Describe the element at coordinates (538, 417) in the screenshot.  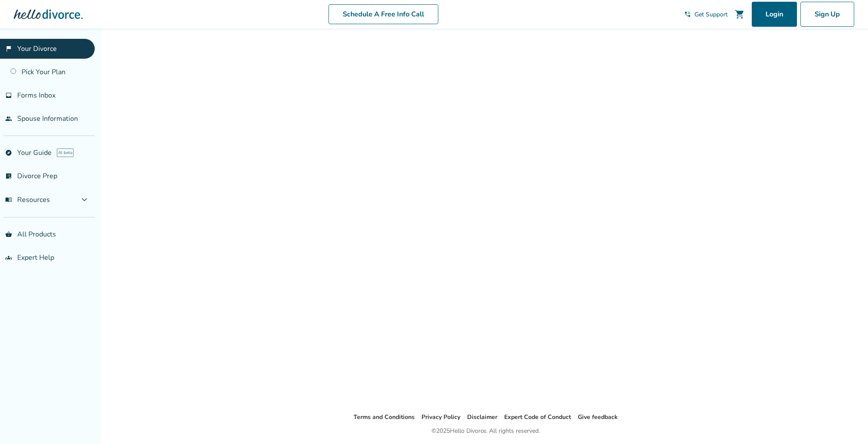
I see `a: Expert Code of Conduct` at that location.